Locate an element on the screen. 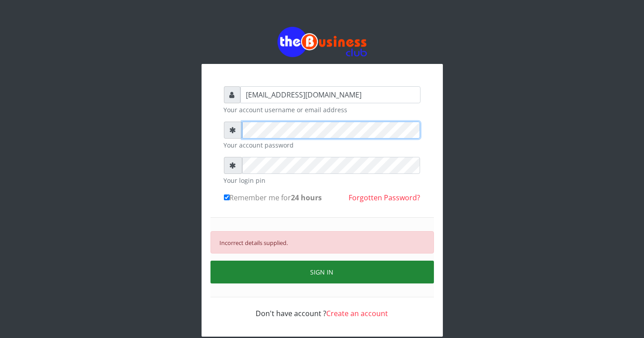 This screenshot has height=338, width=644. small: Incorrect details supplied. is located at coordinates (254, 243).